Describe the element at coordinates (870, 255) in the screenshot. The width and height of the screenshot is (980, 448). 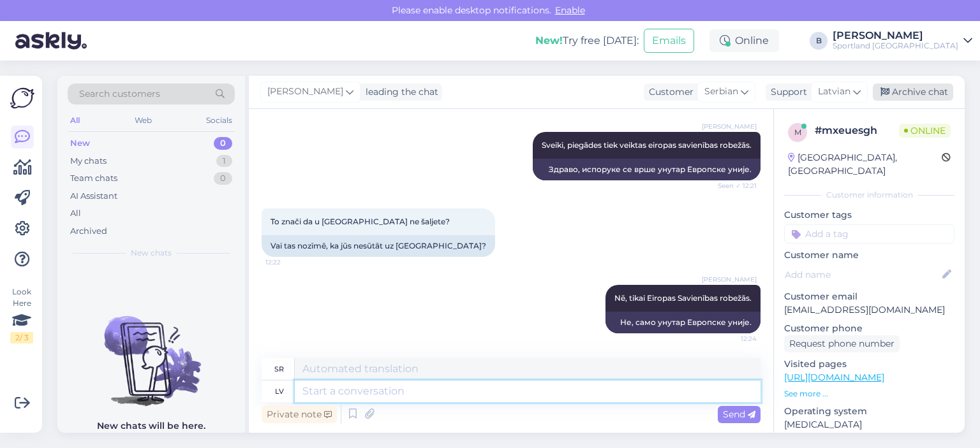
I see `p: Customer name` at that location.